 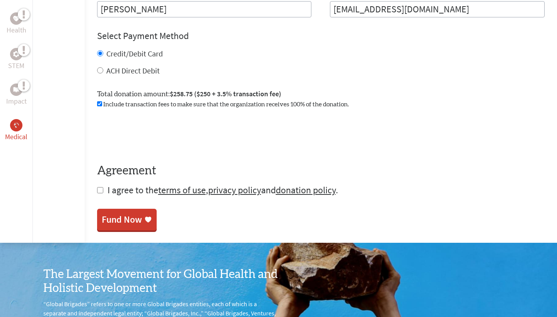 What do you see at coordinates (16, 125) in the screenshot?
I see `div: Medical` at bounding box center [16, 125].